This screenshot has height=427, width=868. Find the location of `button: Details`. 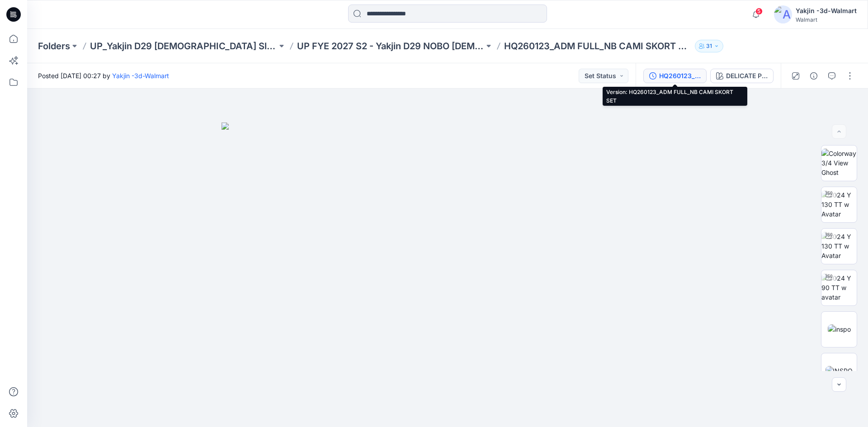

button: Details is located at coordinates (814, 76).